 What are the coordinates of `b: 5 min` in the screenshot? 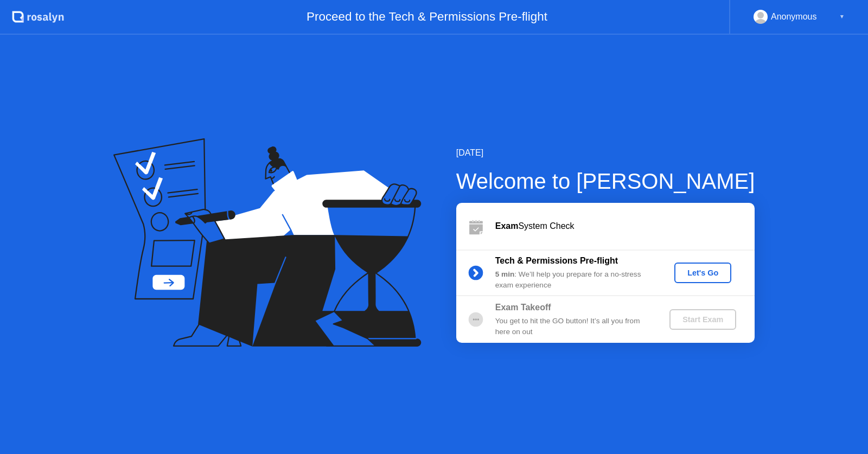 It's located at (505, 274).